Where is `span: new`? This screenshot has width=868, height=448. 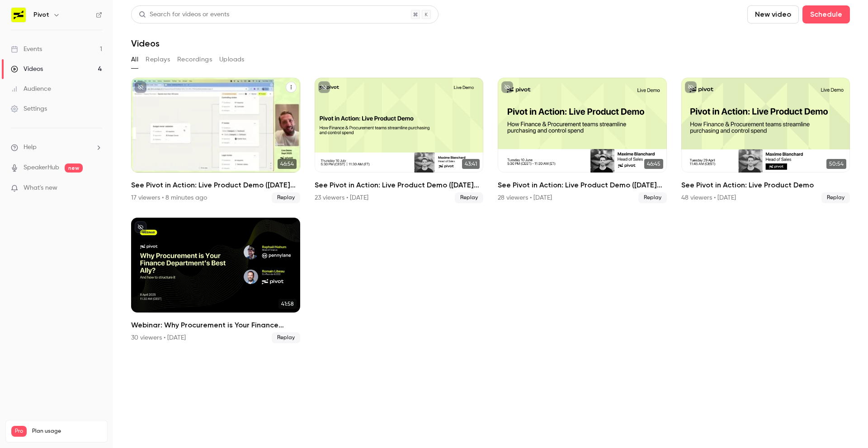 span: new is located at coordinates (73, 168).